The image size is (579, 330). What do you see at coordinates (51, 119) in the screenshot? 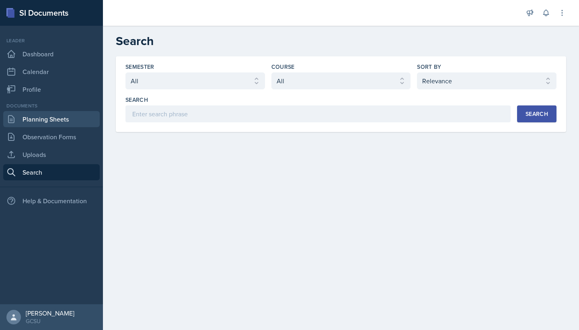
I see `a: Planning Sheets` at bounding box center [51, 119].